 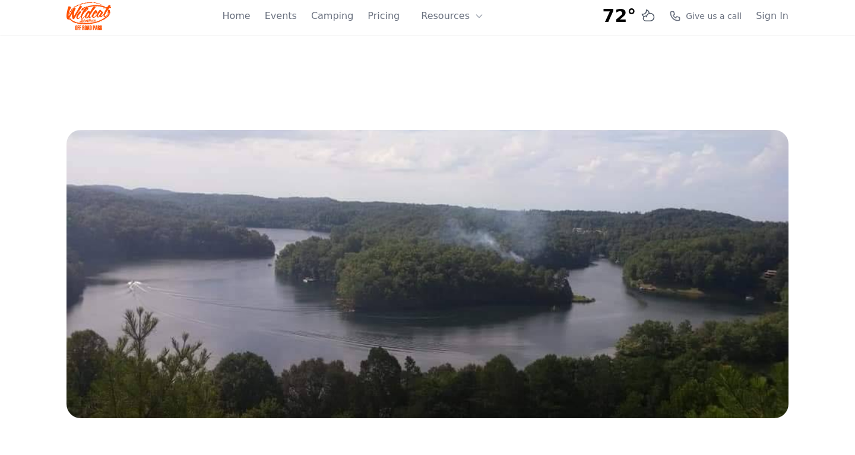 What do you see at coordinates (714, 16) in the screenshot?
I see `span: Give us a call` at bounding box center [714, 16].